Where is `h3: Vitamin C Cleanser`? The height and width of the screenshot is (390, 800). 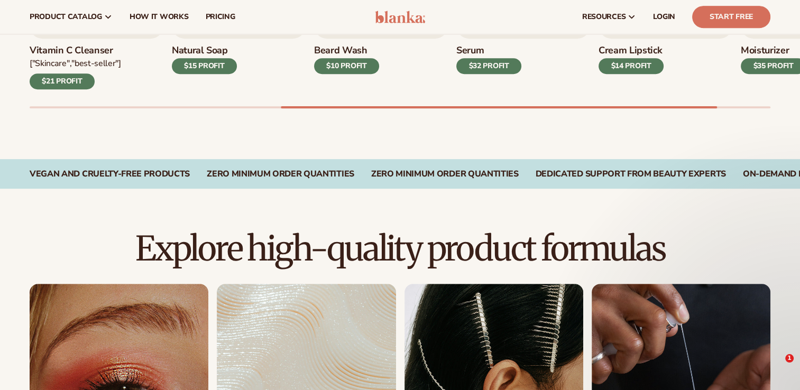 h3: Vitamin C Cleanser is located at coordinates (75, 51).